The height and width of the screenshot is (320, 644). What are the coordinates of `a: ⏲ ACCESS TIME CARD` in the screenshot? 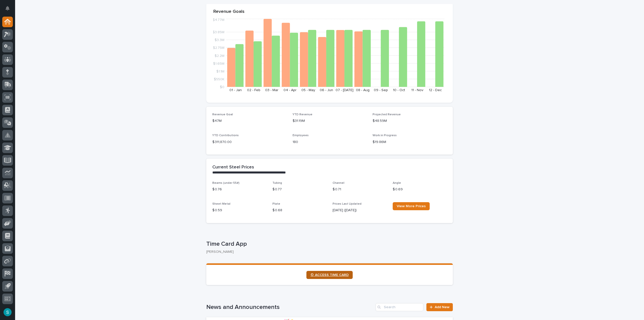 It's located at (330, 275).